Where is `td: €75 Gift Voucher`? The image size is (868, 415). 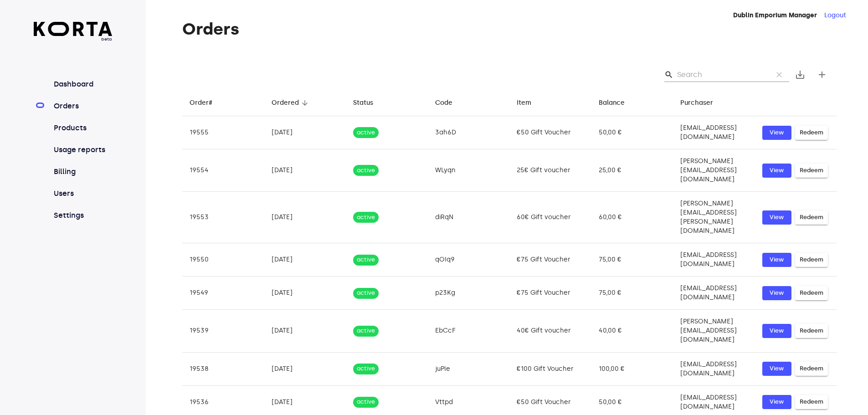
td: €75 Gift Voucher is located at coordinates (551, 260).